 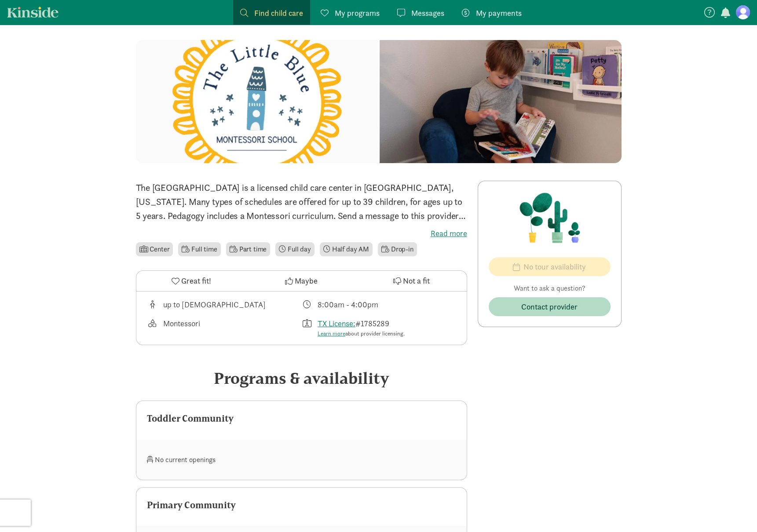 What do you see at coordinates (199, 249) in the screenshot?
I see `li: Full time` at bounding box center [199, 249].